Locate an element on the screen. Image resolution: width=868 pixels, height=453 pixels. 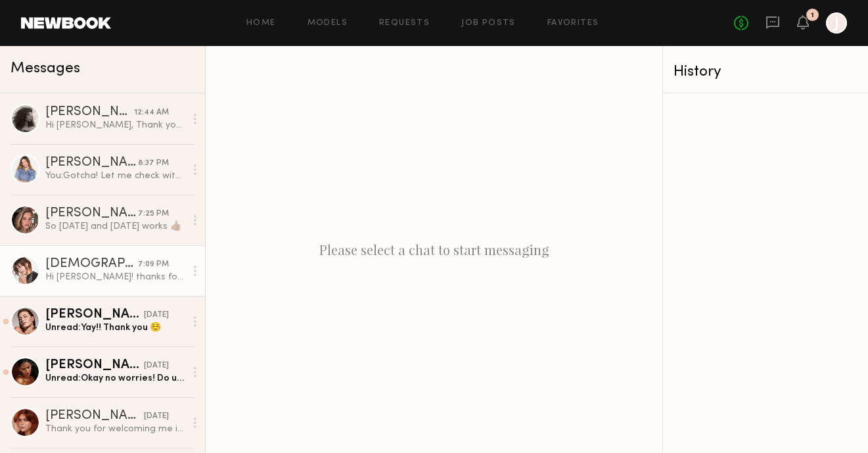
div: 7:09 PM is located at coordinates (153, 264).